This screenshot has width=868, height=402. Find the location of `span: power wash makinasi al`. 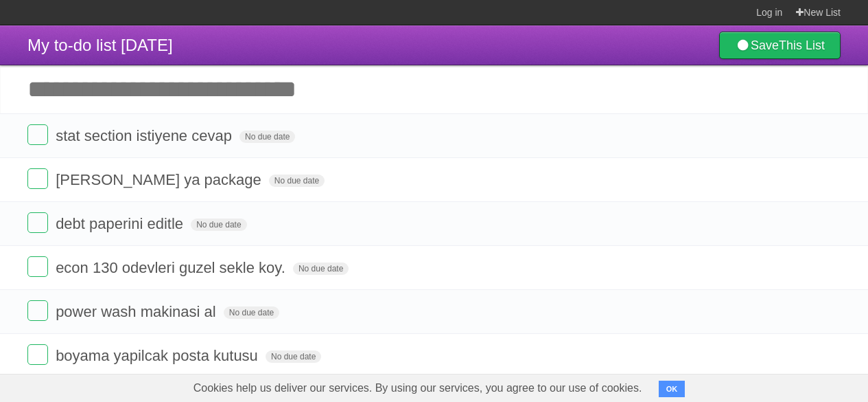

span: power wash makinasi al is located at coordinates (137, 311).